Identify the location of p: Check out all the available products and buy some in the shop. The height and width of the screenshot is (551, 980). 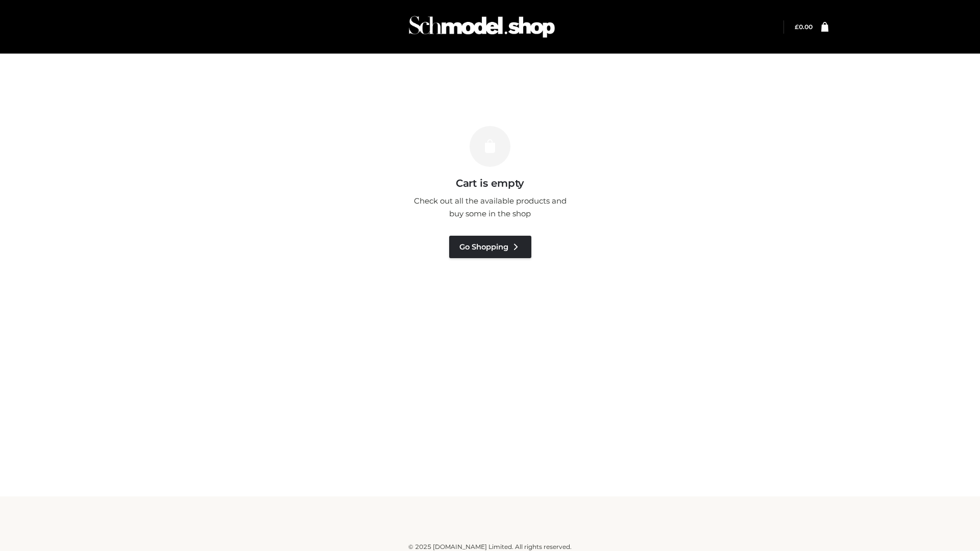
(490, 207).